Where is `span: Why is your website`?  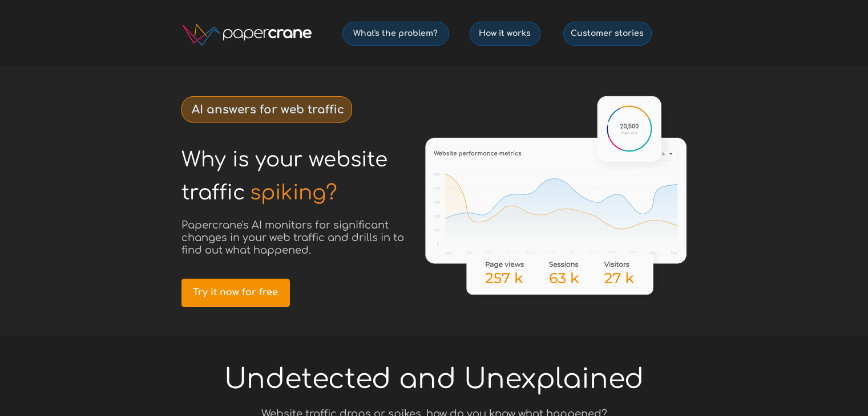
span: Why is your website is located at coordinates (284, 159).